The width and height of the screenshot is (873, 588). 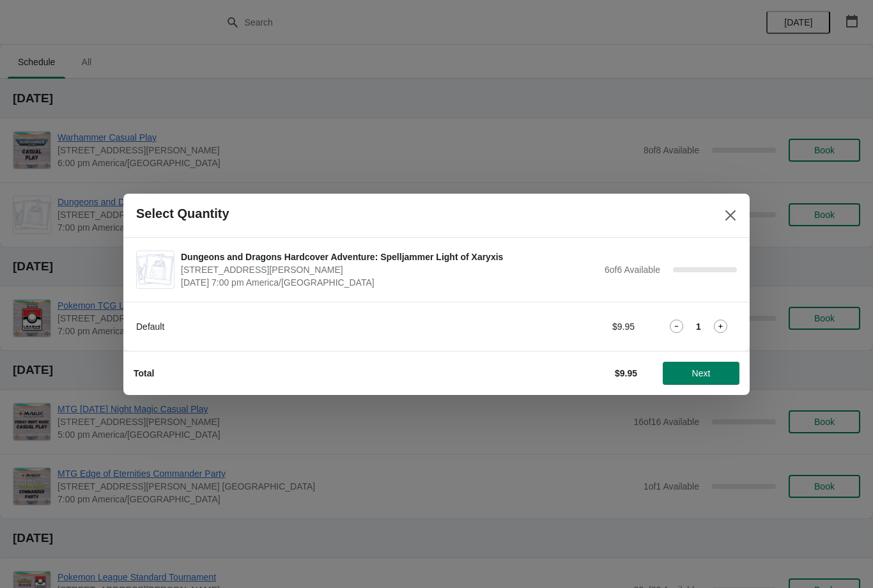 I want to click on strong: Total, so click(x=144, y=374).